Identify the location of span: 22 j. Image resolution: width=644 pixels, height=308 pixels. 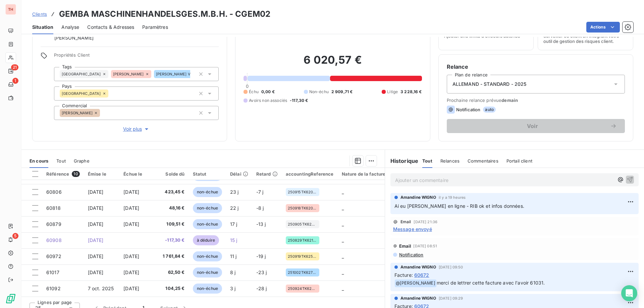
(234, 208).